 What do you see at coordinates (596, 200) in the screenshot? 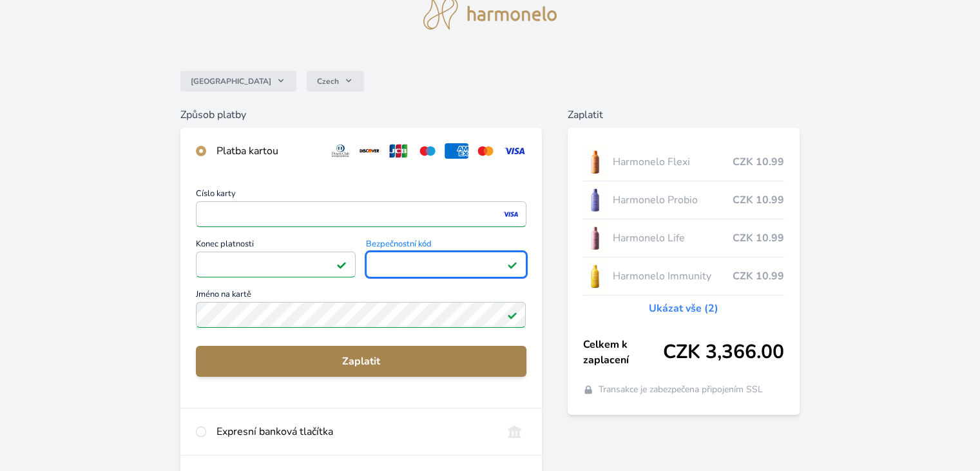
I see `img: CLEAN_PROBIO_se_stinem_x-lo.jpg` at bounding box center [596, 200].